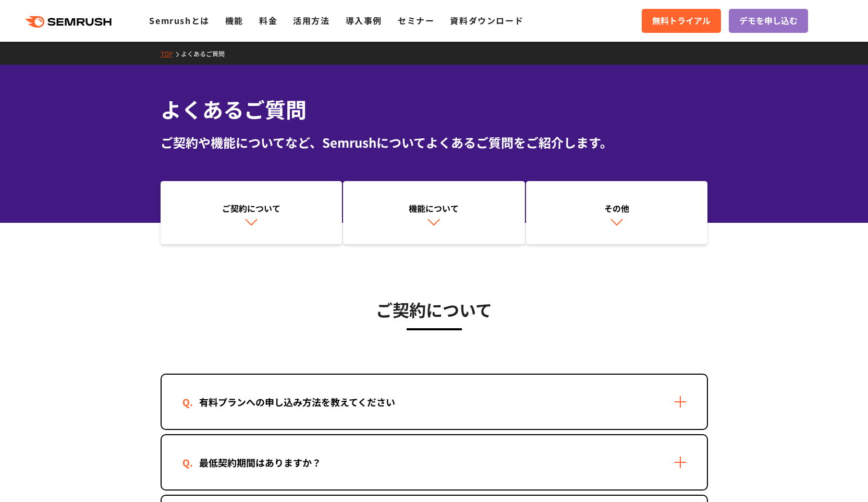  Describe the element at coordinates (617, 208) in the screenshot. I see `div: その他` at that location.